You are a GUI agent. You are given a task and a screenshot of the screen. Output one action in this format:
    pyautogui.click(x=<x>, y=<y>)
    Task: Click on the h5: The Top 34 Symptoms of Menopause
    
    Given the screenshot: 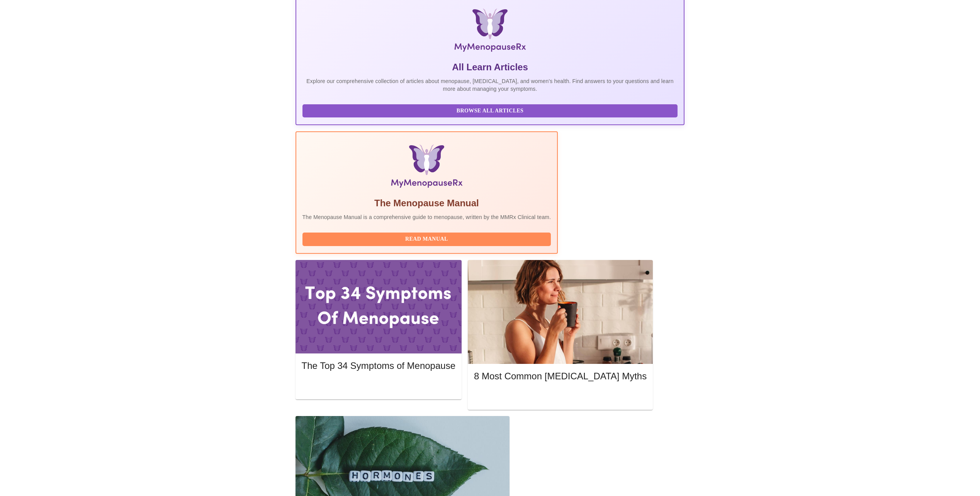 What is the action you would take?
    pyautogui.click(x=379, y=366)
    